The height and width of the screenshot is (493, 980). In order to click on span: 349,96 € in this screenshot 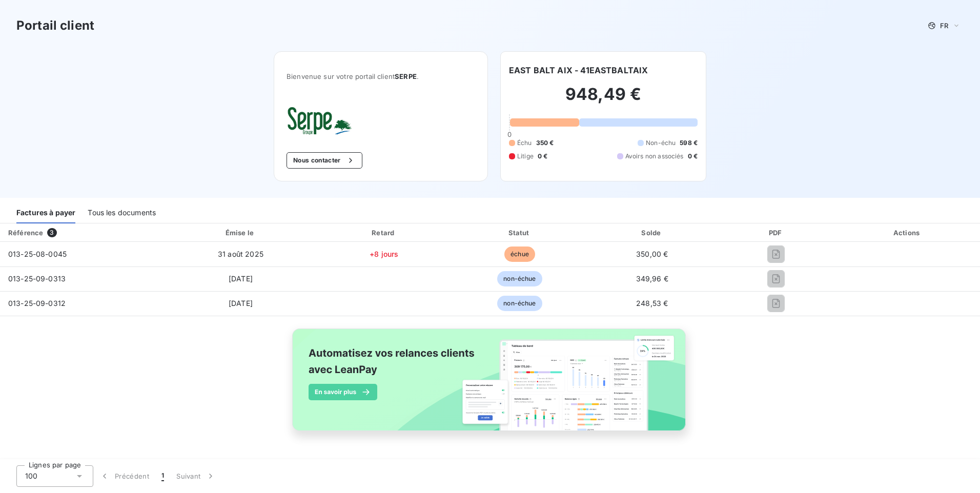, I will do `click(652, 278)`.